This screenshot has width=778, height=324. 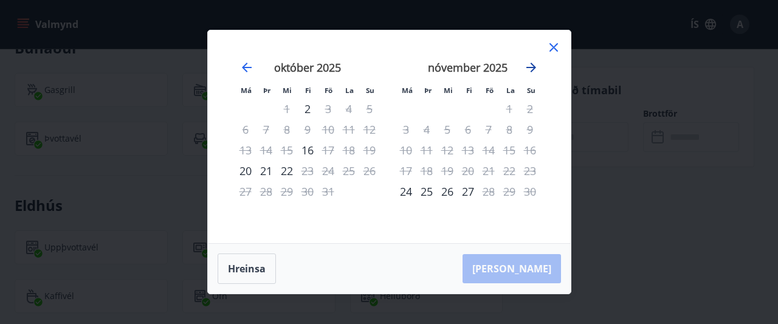 What do you see at coordinates (328, 109) in the screenshot?
I see `td: Not available. föstudagur, 3. október 2025` at bounding box center [328, 109].